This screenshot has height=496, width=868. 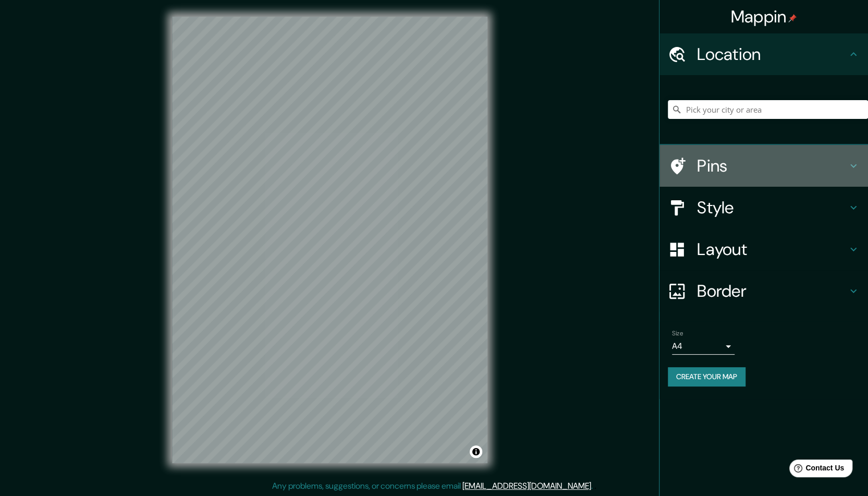 I want to click on div: Location, so click(x=763, y=54).